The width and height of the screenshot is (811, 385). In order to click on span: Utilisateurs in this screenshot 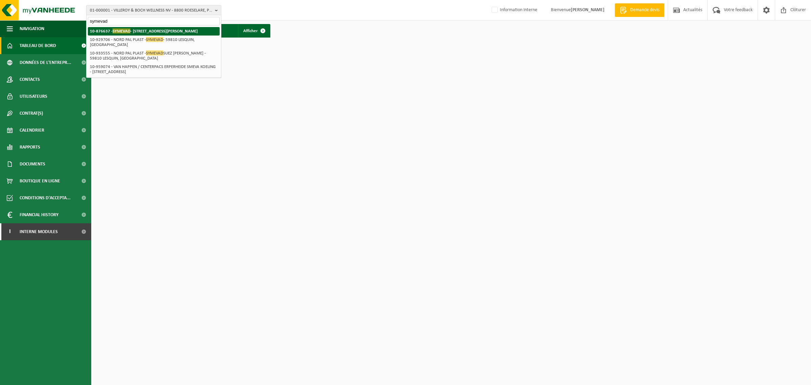, I will do `click(33, 96)`.